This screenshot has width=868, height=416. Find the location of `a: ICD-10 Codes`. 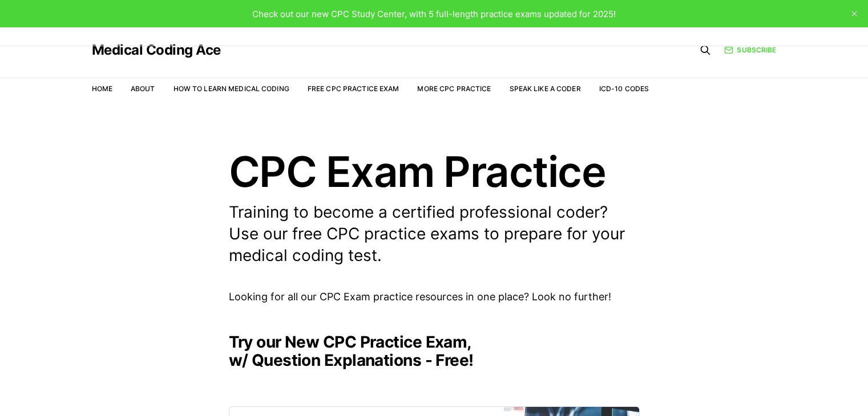

a: ICD-10 Codes is located at coordinates (624, 88).